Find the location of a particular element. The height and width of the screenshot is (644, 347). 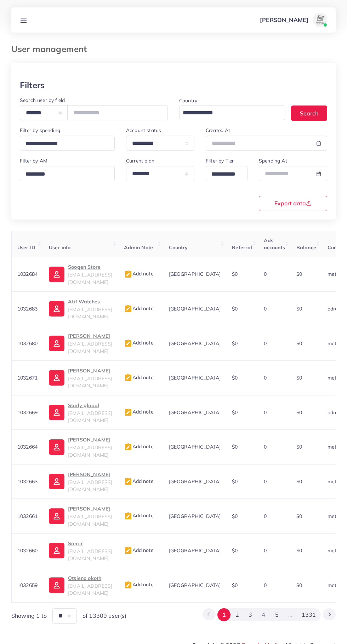

h3: User management is located at coordinates (52, 49).